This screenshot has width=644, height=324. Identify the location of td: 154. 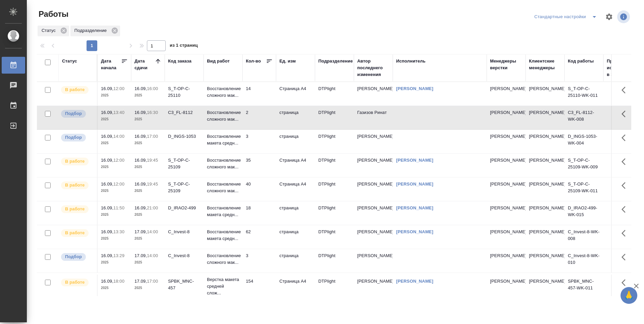
(260, 286).